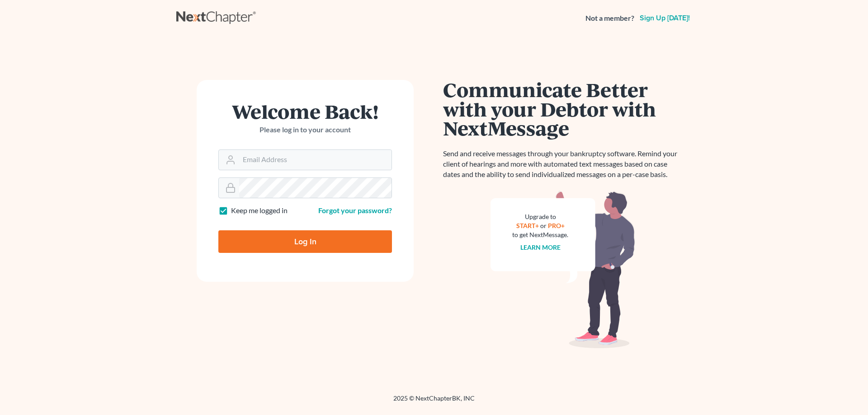  I want to click on label: Keep me logged in, so click(259, 210).